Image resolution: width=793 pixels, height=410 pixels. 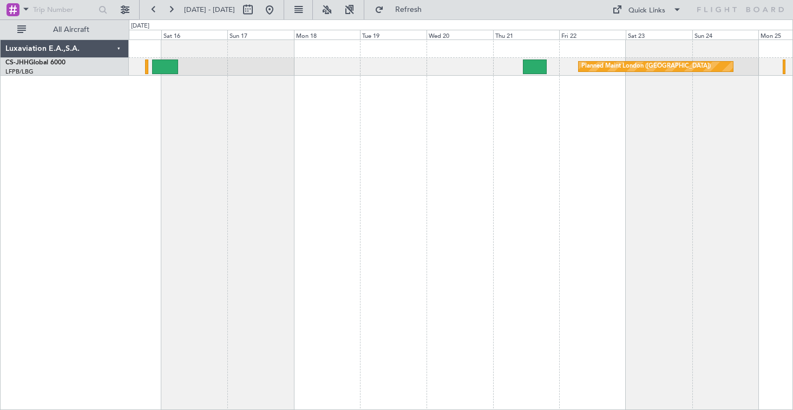 I want to click on div: Quick Links, so click(x=647, y=11).